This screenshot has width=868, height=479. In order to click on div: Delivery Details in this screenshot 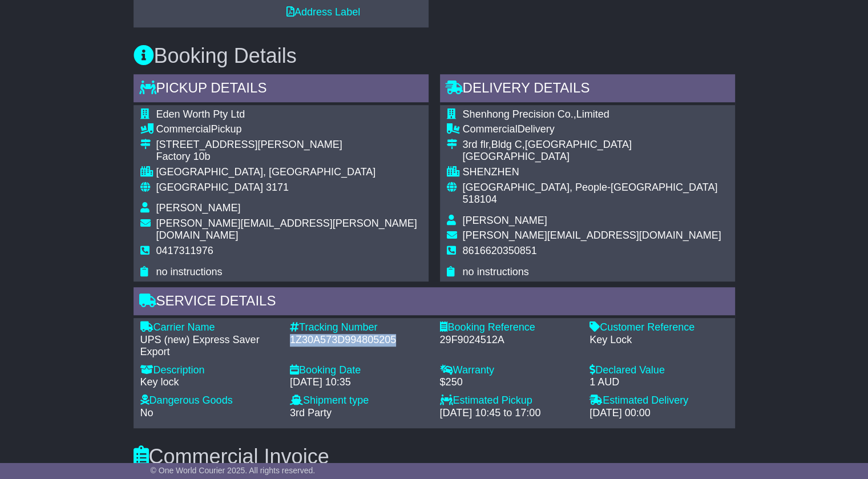, I will do `click(587, 89)`.